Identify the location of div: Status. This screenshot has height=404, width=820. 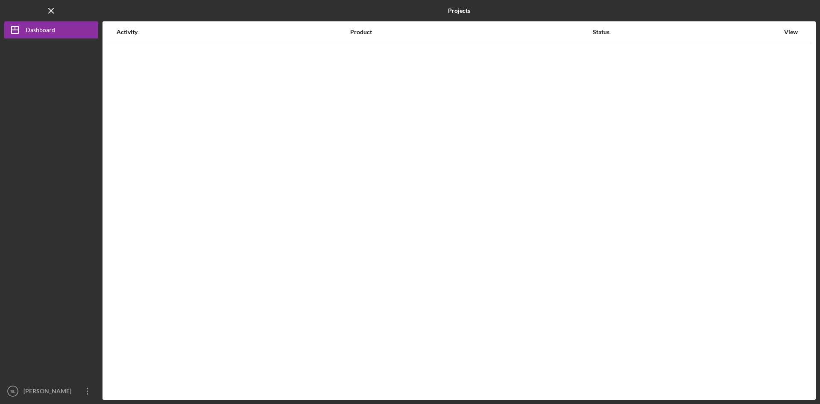
(686, 32).